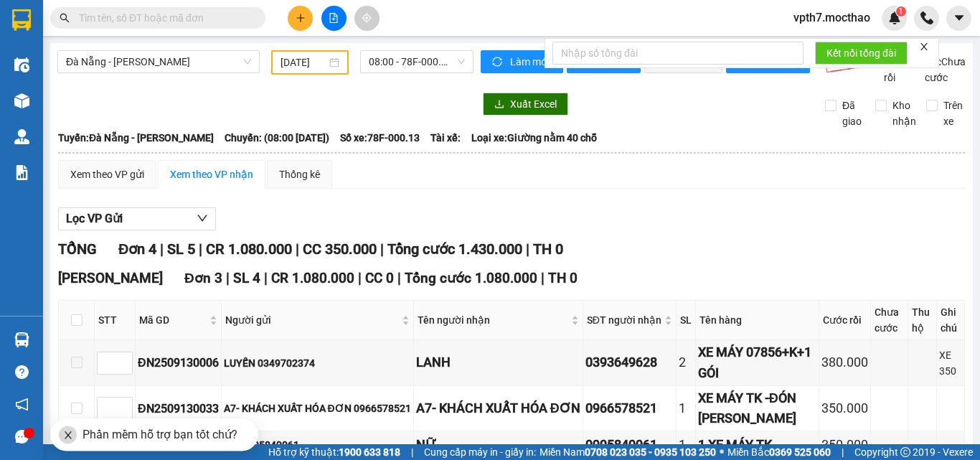 This screenshot has height=460, width=980. What do you see at coordinates (498, 63) in the screenshot?
I see `span: sync` at bounding box center [498, 63].